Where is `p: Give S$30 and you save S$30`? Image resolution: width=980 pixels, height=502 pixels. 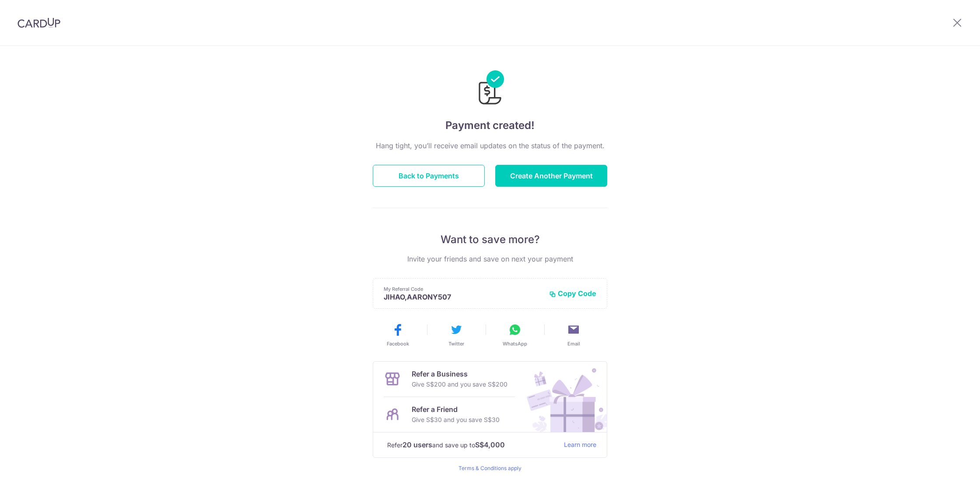
p: Give S$30 and you save S$30 is located at coordinates (456, 420).